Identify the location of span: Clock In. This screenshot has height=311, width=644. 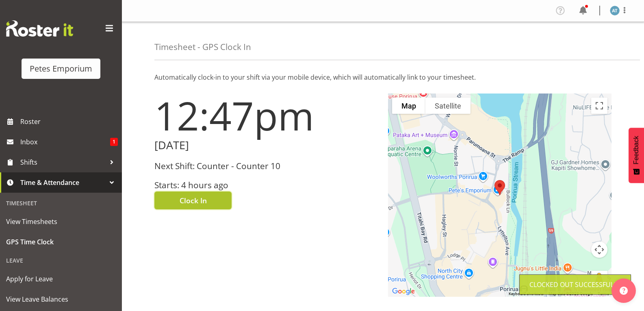
(193, 200).